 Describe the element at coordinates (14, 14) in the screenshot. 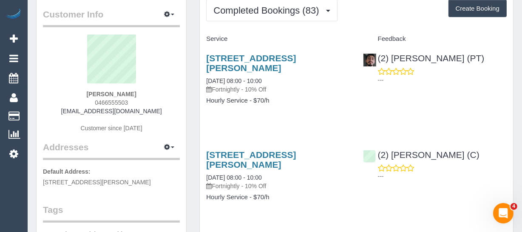

I see `img: Automaid Logo` at that location.